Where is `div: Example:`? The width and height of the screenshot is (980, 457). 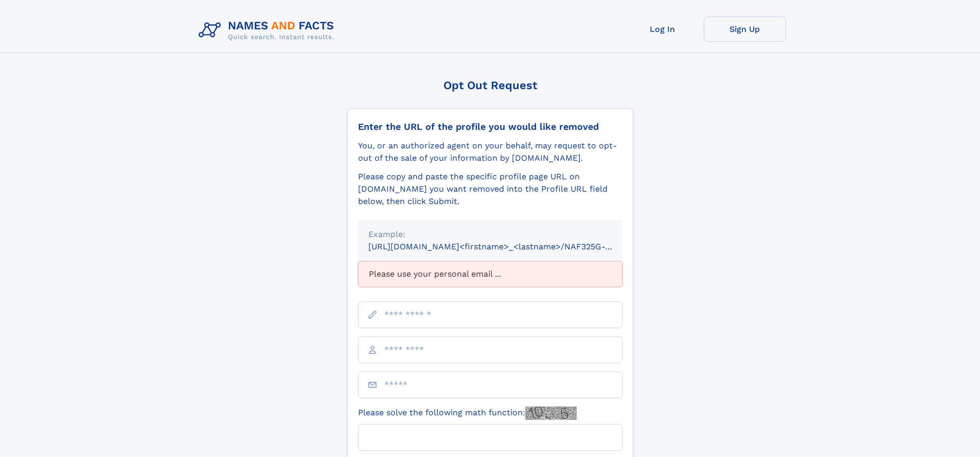
div: Example: is located at coordinates (490, 234).